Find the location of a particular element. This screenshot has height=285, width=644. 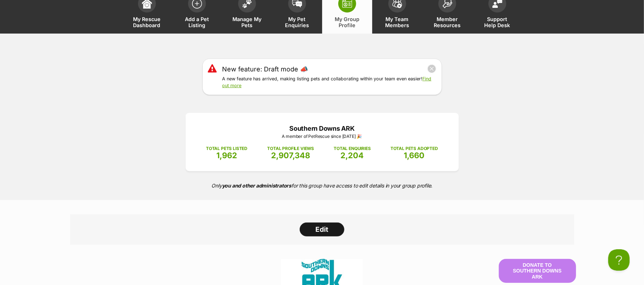

a: Edit is located at coordinates (322, 230).